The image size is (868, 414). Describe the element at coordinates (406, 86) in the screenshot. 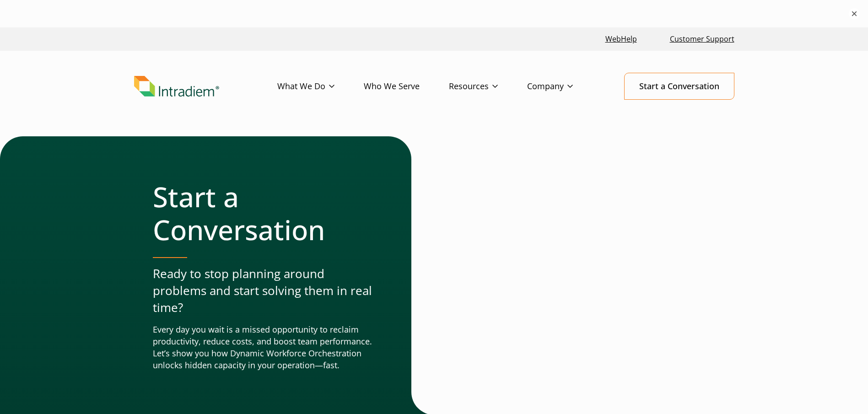

I see `a: Who We Serve` at that location.